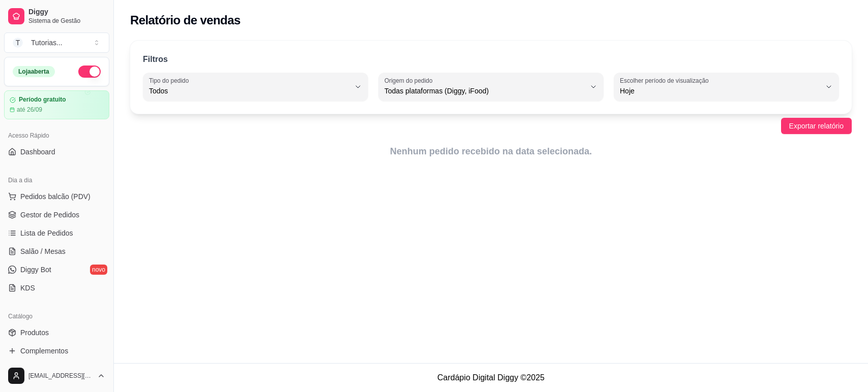 This screenshot has height=392, width=868. What do you see at coordinates (28, 288) in the screenshot?
I see `span: KDS` at bounding box center [28, 288].